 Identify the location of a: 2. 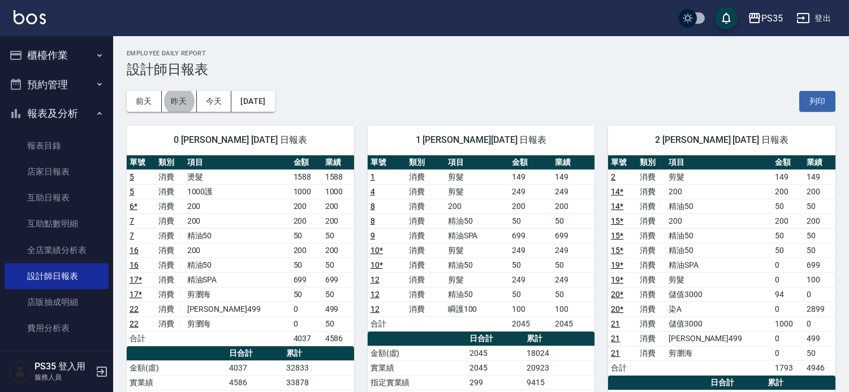
(613, 177).